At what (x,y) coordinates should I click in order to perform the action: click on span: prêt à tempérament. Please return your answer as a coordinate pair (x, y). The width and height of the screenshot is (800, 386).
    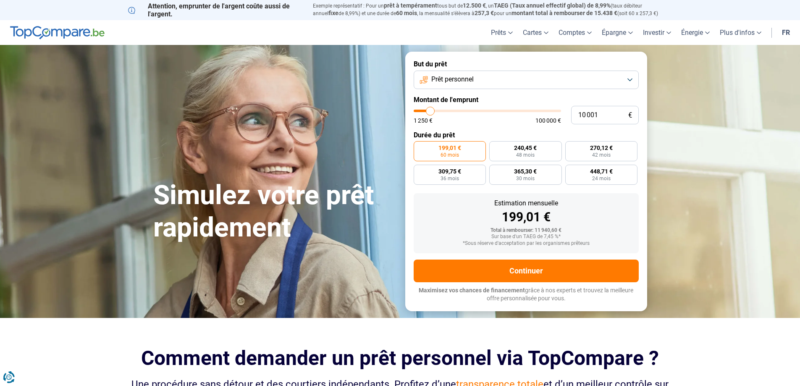
    Looking at the image, I should click on (410, 5).